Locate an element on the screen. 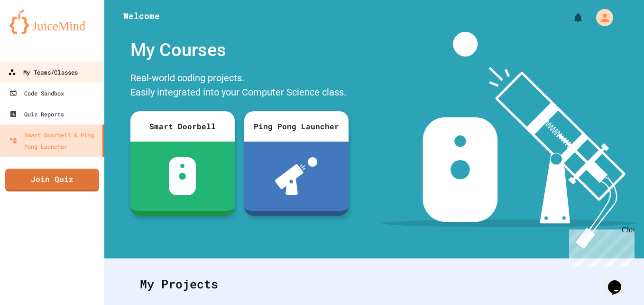 The height and width of the screenshot is (305, 644). img: banner-image-my-projects.png is located at coordinates (508, 140).